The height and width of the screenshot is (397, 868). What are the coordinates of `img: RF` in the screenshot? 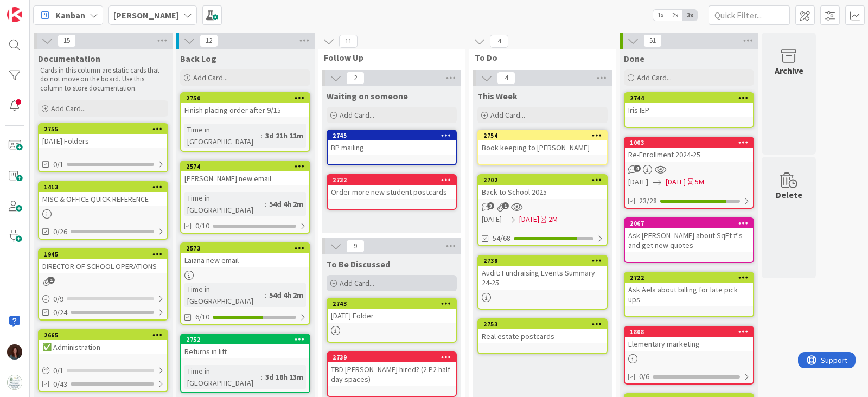 It's located at (15, 352).